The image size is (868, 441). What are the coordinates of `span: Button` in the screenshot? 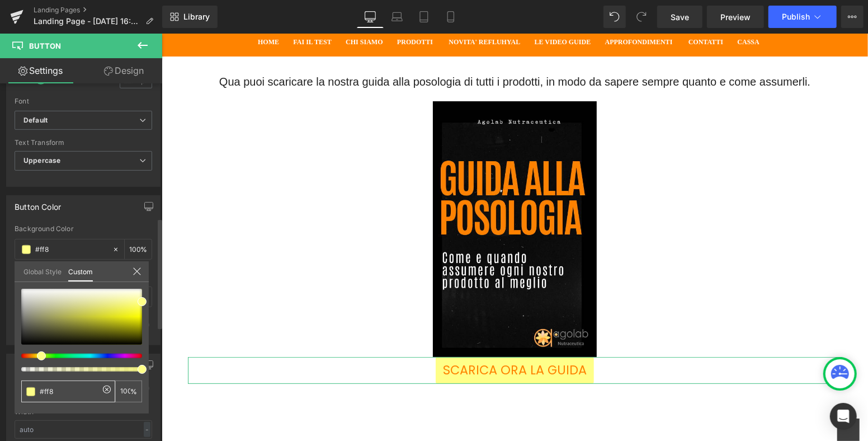 It's located at (45, 46).